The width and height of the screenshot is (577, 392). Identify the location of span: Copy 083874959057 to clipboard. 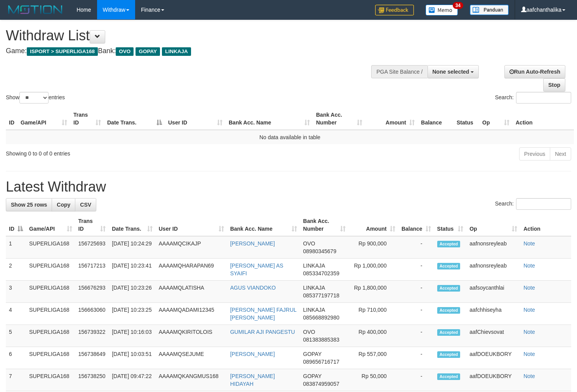
(321, 384).